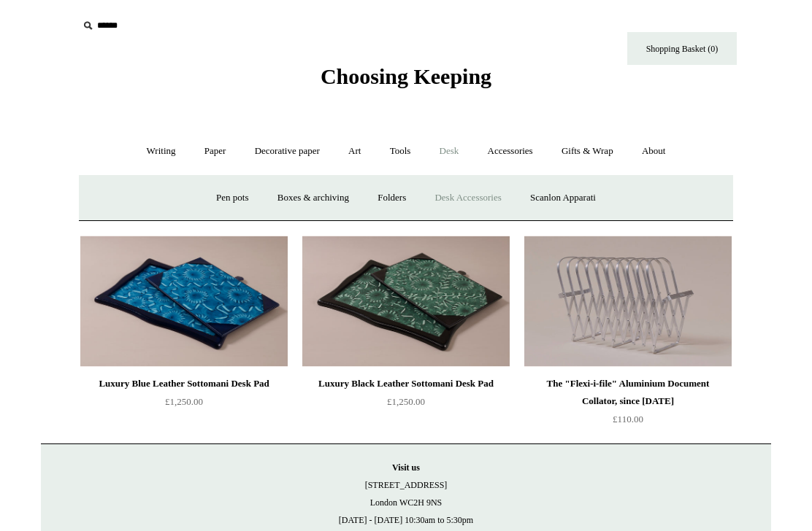  Describe the element at coordinates (406, 405) in the screenshot. I see `a: Luxury Black Leather Sottomani Desk Pad £1,250.00` at that location.